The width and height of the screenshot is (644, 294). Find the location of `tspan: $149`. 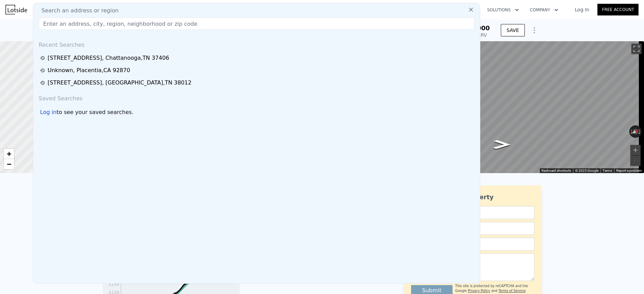

tspan: $149 is located at coordinates (114, 284).